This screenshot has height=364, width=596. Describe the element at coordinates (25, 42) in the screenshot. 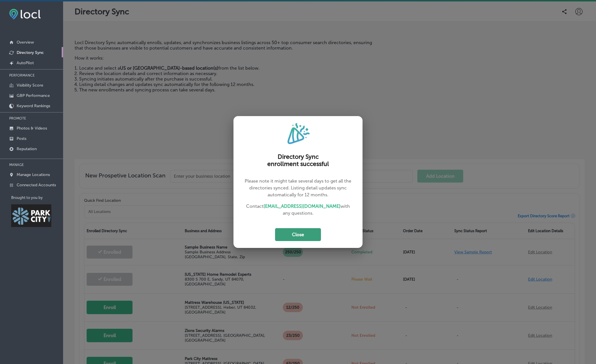

I see `p: Overview` at that location.